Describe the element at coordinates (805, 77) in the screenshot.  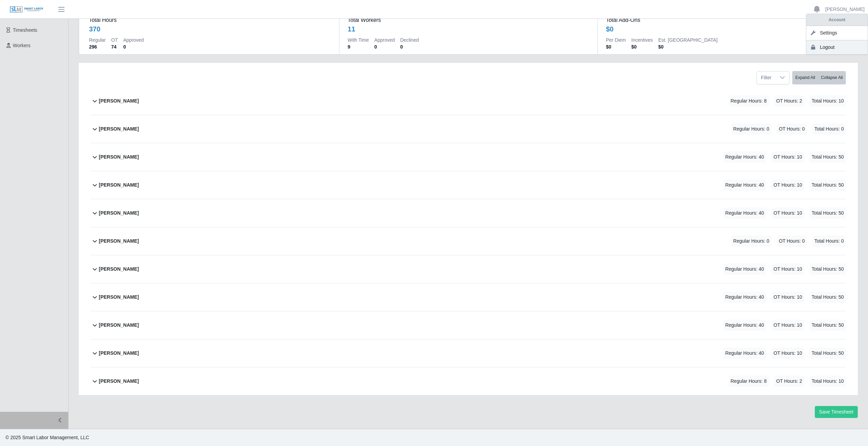
I see `button: Expand All` at that location.